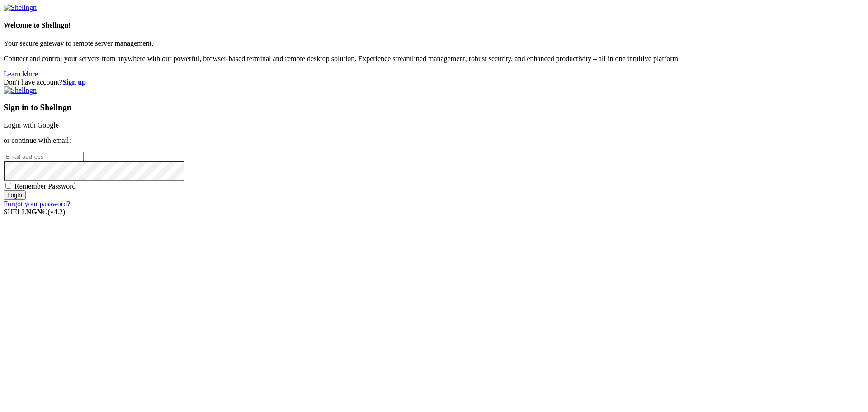 The image size is (868, 412). I want to click on h4: Welcome to Shellngn!, so click(434, 25).